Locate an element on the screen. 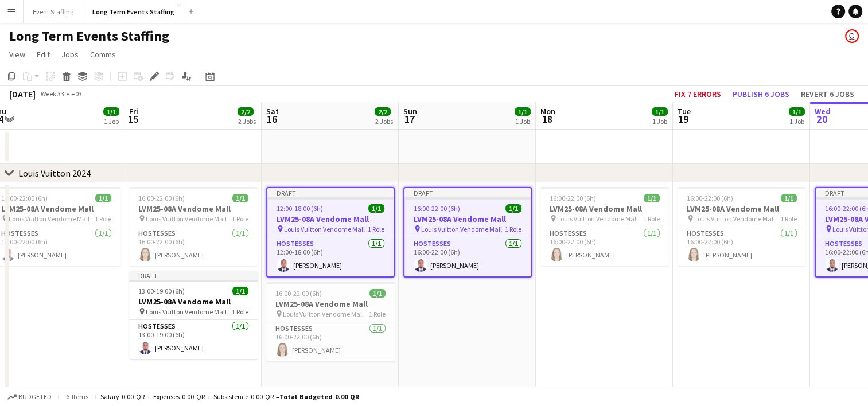  button: Fix 7 errors is located at coordinates (697, 94).